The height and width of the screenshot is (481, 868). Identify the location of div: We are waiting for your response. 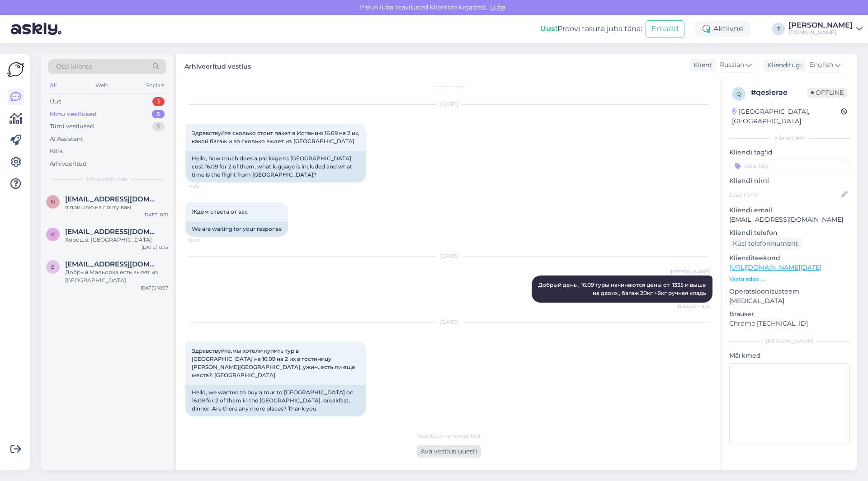
(237, 229).